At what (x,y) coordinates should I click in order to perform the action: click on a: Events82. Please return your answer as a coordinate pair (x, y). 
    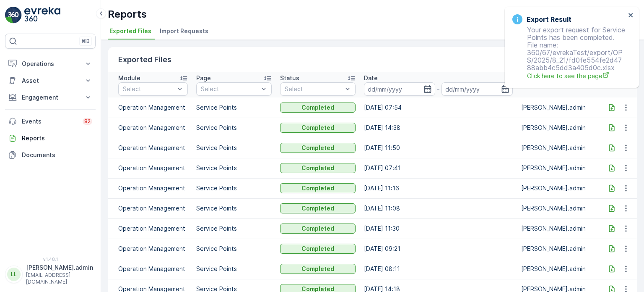
    Looking at the image, I should click on (51, 122).